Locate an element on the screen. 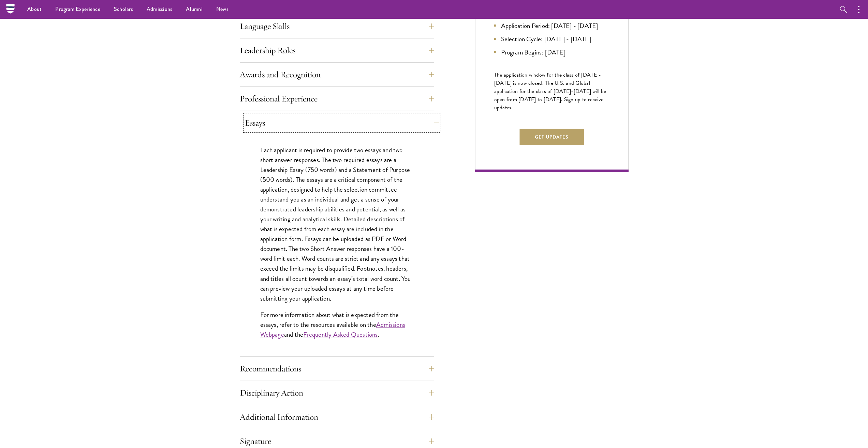  button: Leadership Roles is located at coordinates (337, 51).